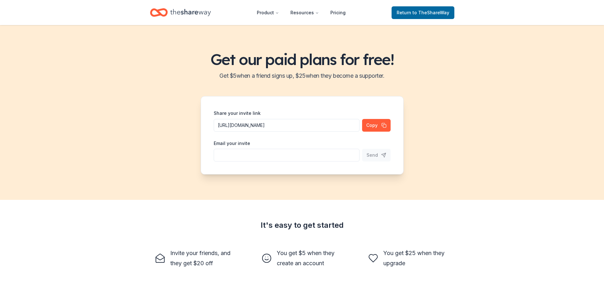 This screenshot has height=289, width=604. Describe the element at coordinates (203, 258) in the screenshot. I see `div: Invite your friends, and they get $20 off` at that location.